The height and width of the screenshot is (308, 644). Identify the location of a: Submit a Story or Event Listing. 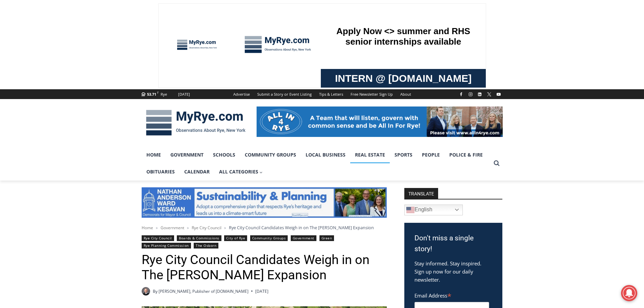
(284, 94).